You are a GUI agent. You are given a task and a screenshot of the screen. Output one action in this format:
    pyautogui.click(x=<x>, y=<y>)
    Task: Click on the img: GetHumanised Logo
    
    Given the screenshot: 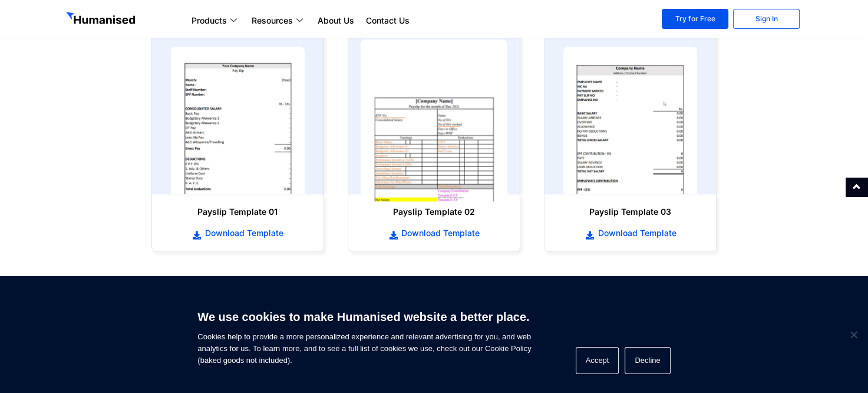 What is the action you would take?
    pyautogui.click(x=102, y=19)
    